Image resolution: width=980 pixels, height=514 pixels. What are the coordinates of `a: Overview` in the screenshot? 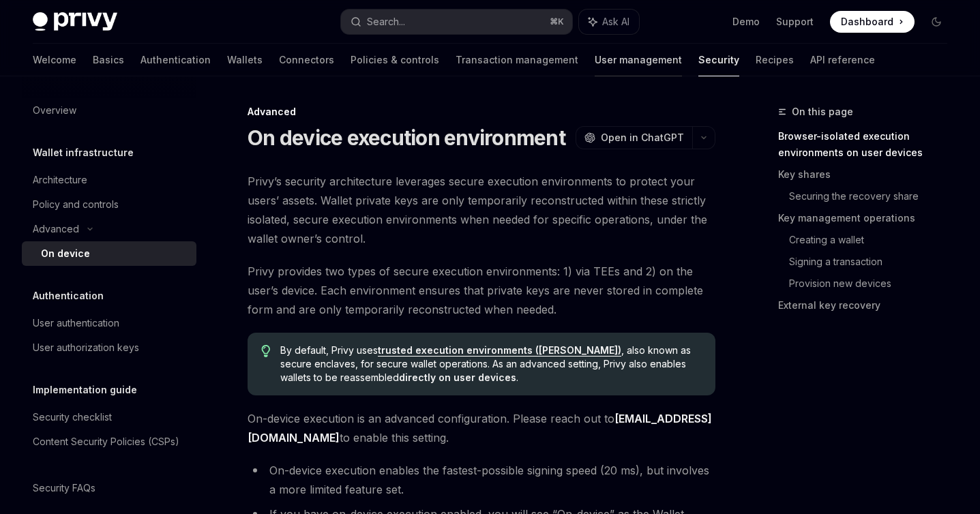 It's located at (109, 111).